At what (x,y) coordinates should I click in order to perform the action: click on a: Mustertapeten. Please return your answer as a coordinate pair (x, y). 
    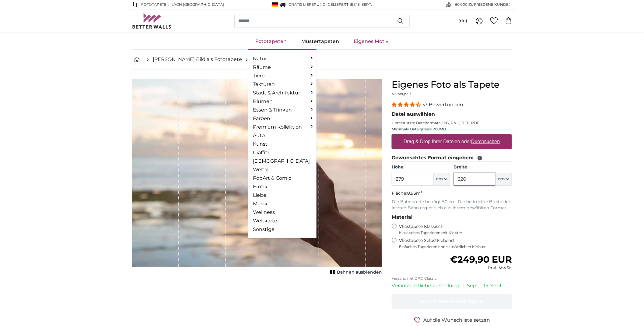
    Looking at the image, I should click on (320, 42).